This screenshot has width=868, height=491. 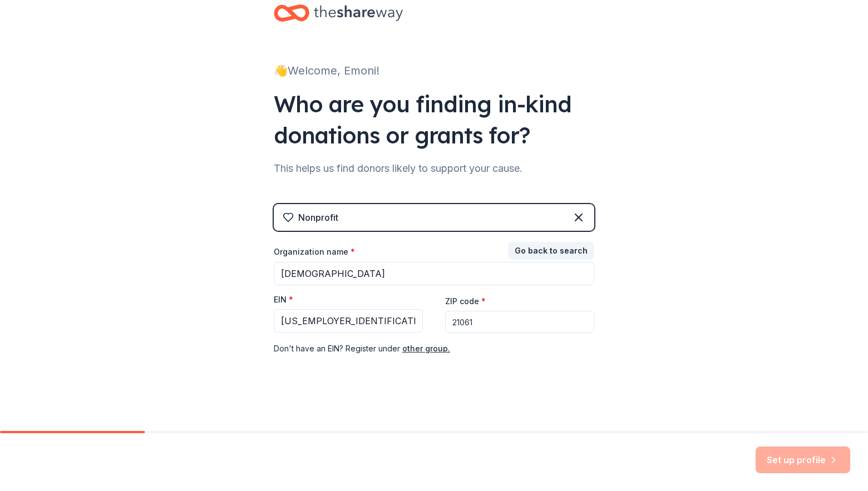 I want to click on div: Nonprofit, so click(x=318, y=217).